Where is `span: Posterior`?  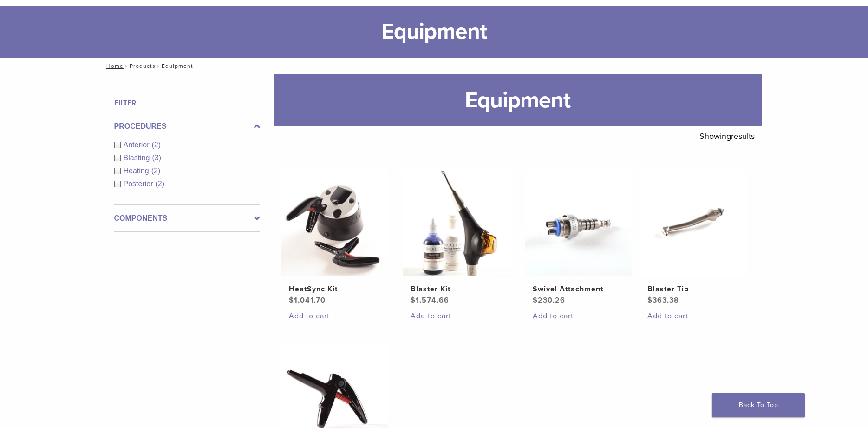
span: Posterior is located at coordinates (139, 184).